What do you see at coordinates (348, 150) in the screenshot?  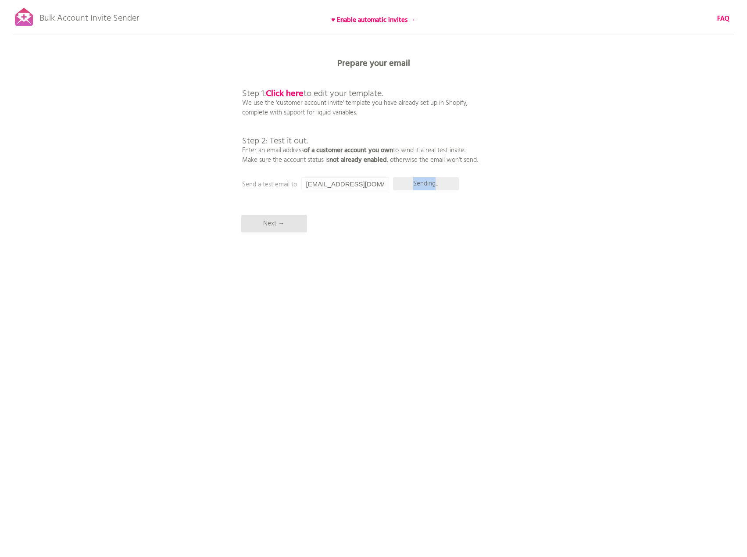 I see `b: of a customer account you own` at bounding box center [348, 150].